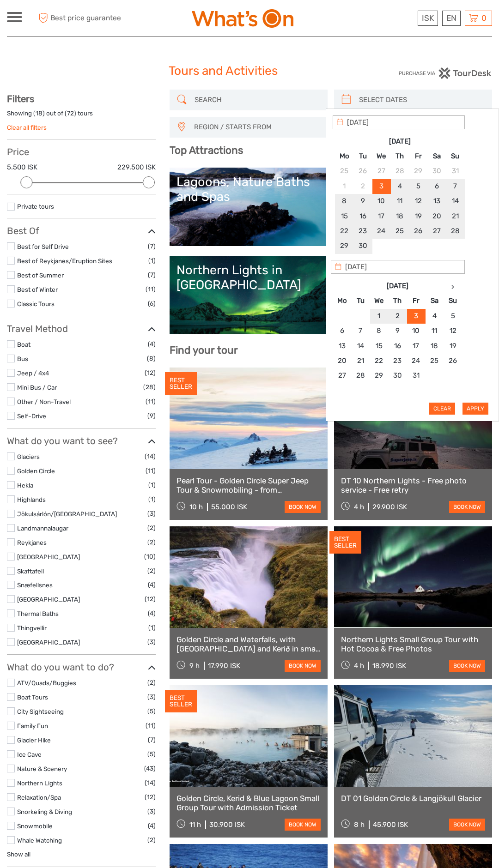 The image size is (499, 868). Describe the element at coordinates (435, 331) in the screenshot. I see `td: 11` at that location.